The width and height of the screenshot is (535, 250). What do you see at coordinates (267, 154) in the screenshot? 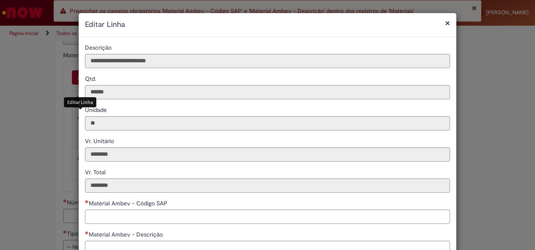
I see `input: Vr. Unitário` at bounding box center [267, 154].